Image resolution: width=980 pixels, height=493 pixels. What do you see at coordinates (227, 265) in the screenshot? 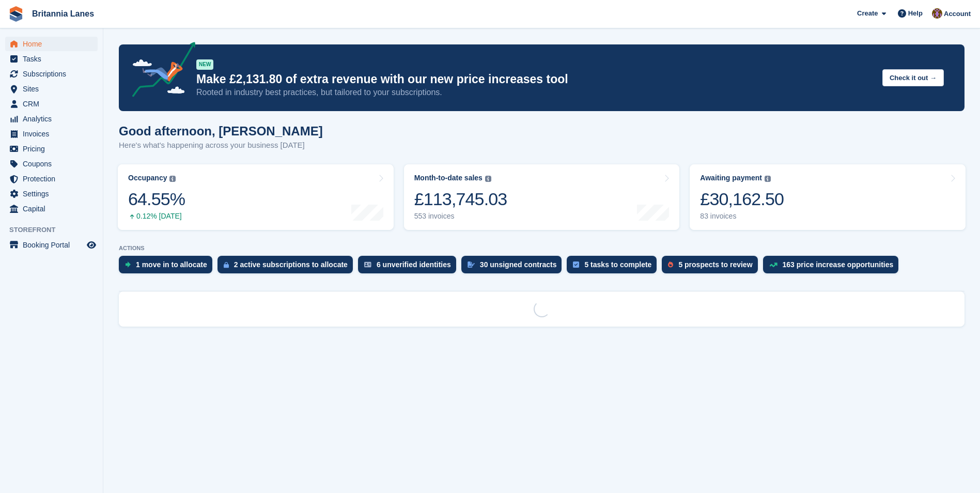
I see `img: active_subscription_to_allocate_icon-d502201f5373d7db506a760aba3b589e785aa758c864c3986d89f69b8ff3...` at bounding box center [227, 265].